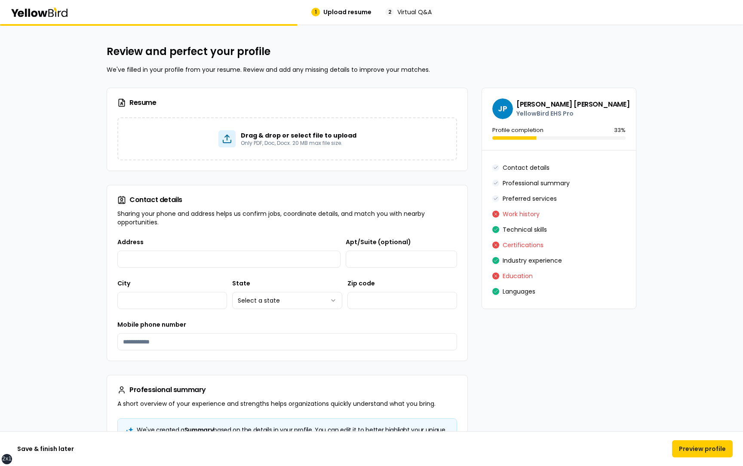  Describe the element at coordinates (298, 135) in the screenshot. I see `p: Drag & drop or select file to upload` at that location.